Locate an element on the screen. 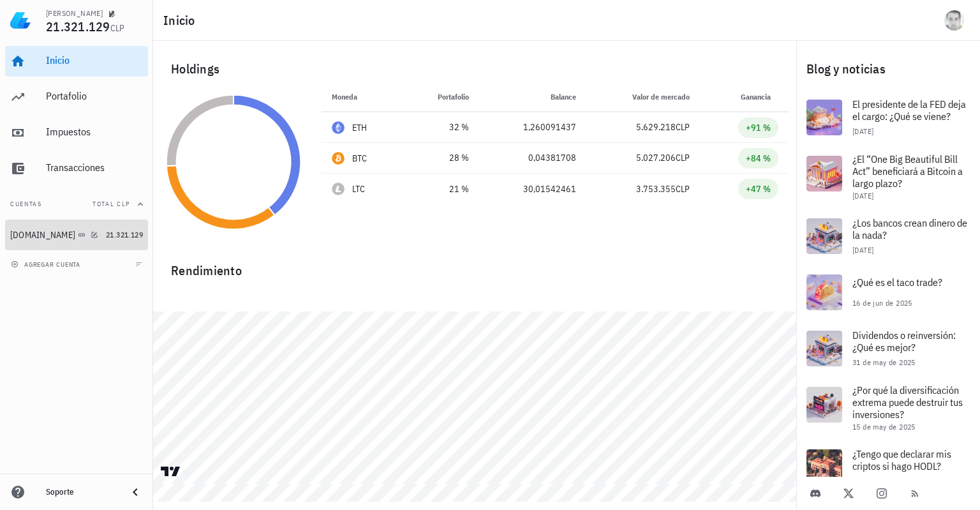  div: Transacciones is located at coordinates (94, 168).